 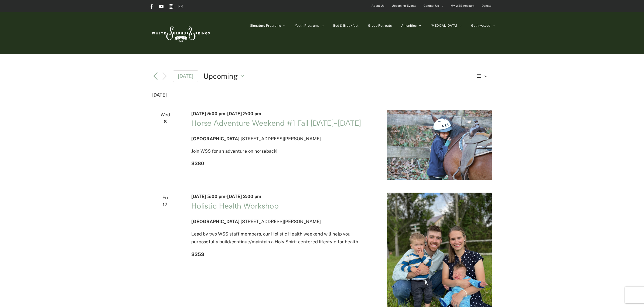 I want to click on button: Select Calendar View, so click(x=483, y=76).